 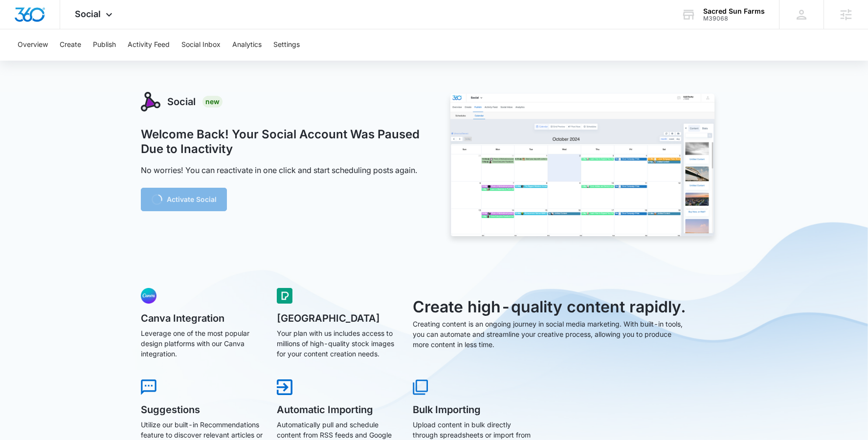 I want to click on button: Overview, so click(x=32, y=45).